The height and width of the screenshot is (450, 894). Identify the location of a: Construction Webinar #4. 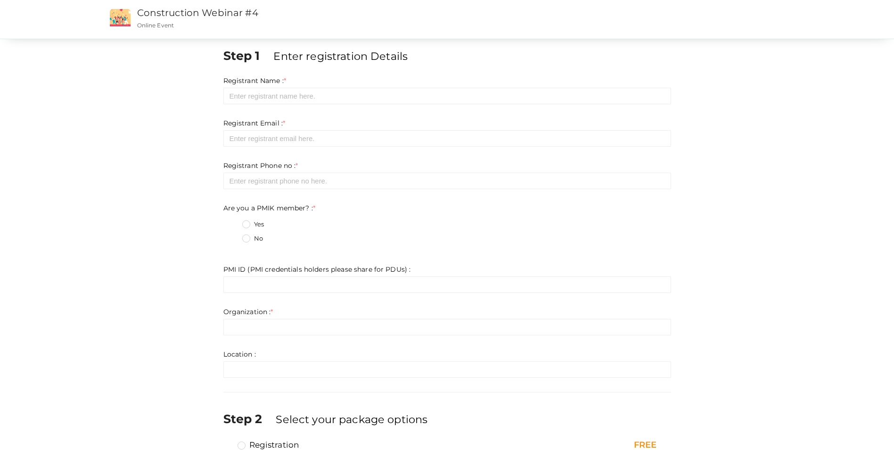
(198, 13).